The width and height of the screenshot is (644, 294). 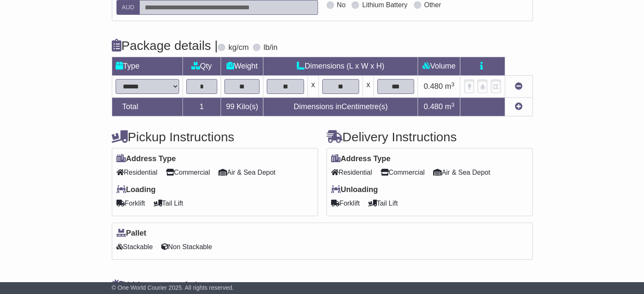 I want to click on h4: Delivery Instructions, so click(x=429, y=137).